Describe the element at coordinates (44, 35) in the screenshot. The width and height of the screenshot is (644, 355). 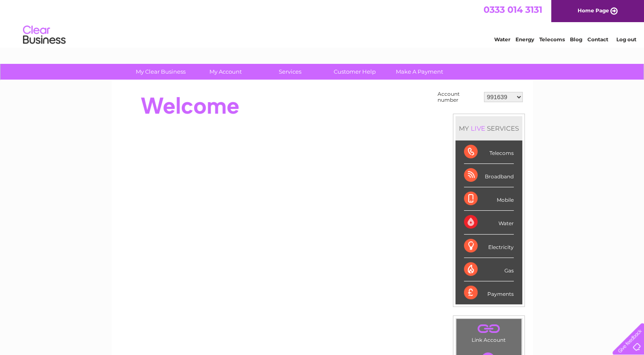
I see `img: logo.png` at that location.